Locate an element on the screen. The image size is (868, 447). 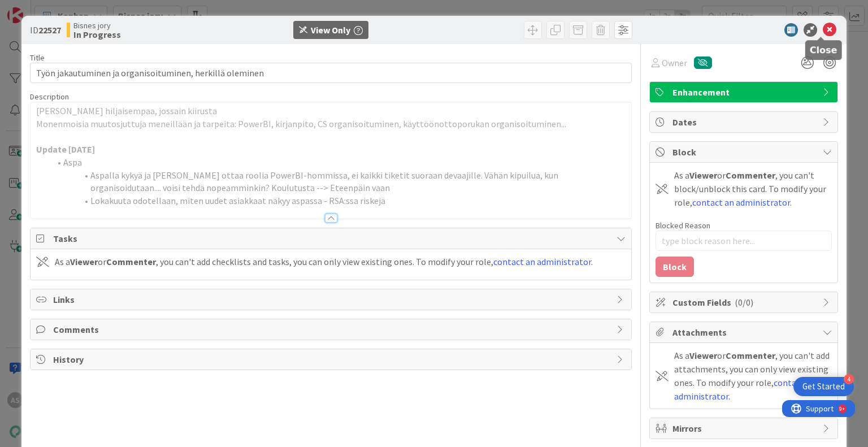
span: Bisnes jory is located at coordinates (97, 26).